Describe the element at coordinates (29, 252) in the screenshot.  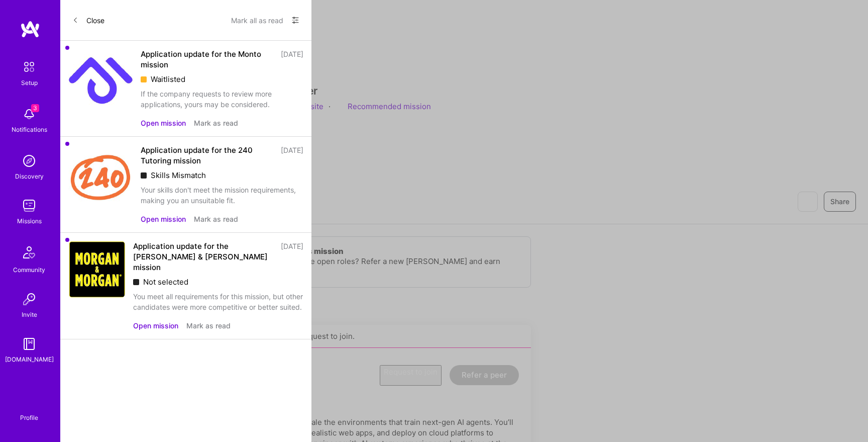
I see `img: Community` at that location.